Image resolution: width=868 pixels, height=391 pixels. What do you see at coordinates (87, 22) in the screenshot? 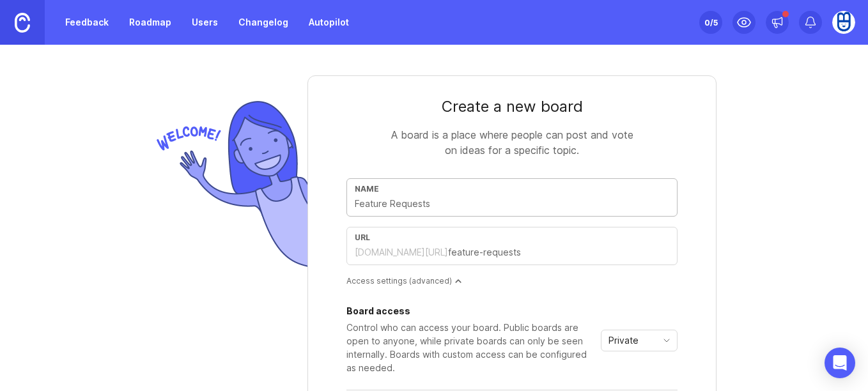
I see `a: Feedback` at bounding box center [87, 22].